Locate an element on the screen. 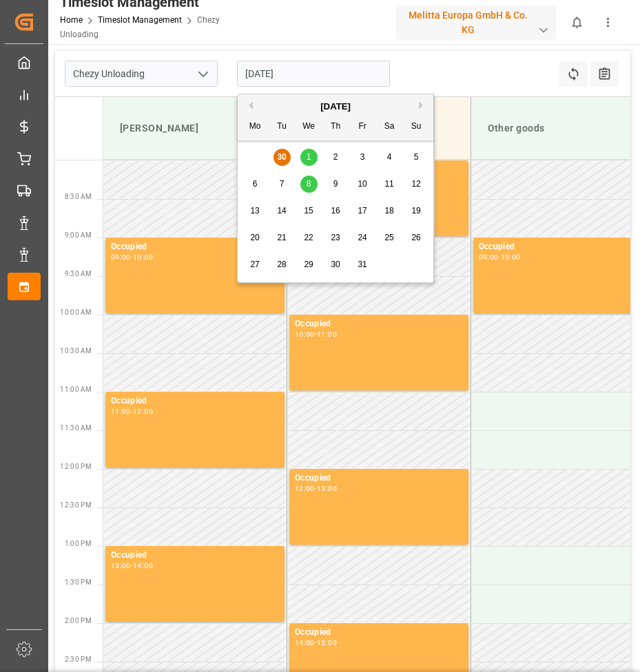 The image size is (640, 672). div: Choose Thursday, October 16th, 2025 is located at coordinates (336, 210).